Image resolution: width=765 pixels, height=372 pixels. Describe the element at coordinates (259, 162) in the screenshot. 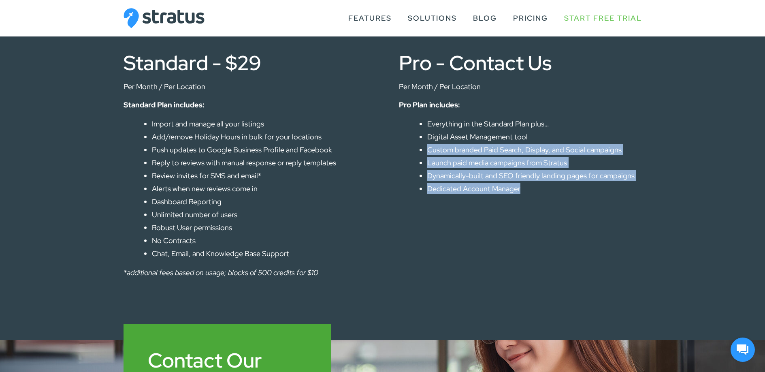

I see `li: Reply to reviews with manual response or reply templates` at that location.